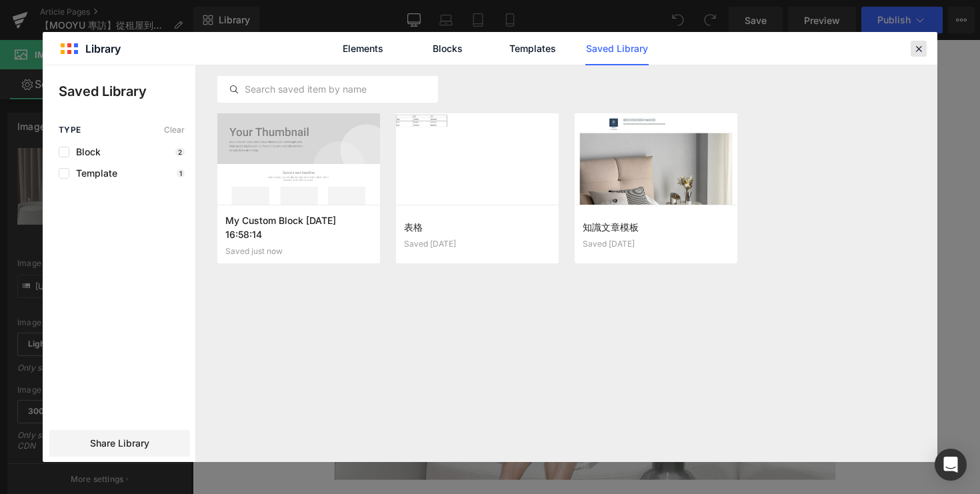  I want to click on h3: 表格, so click(477, 227).